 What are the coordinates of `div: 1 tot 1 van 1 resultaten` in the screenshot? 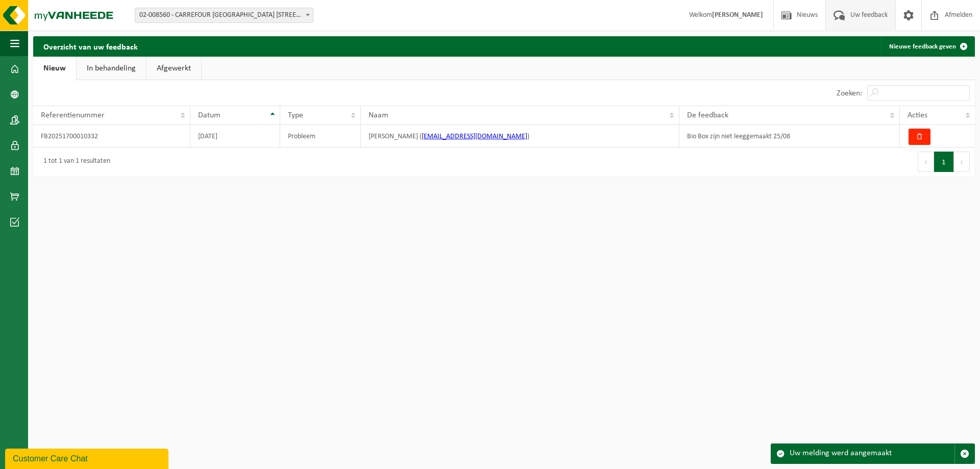 It's located at (74, 162).